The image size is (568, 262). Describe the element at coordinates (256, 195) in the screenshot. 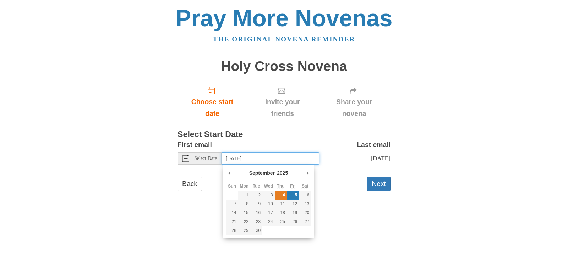

I see `button: 2` at that location.